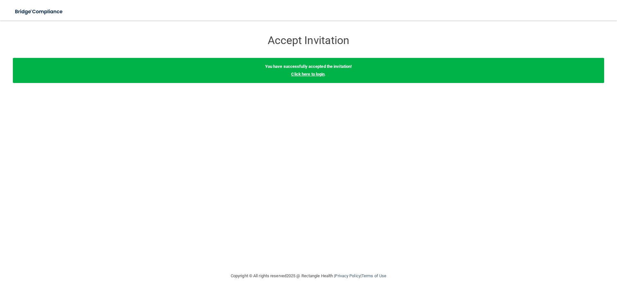  What do you see at coordinates (308, 74) in the screenshot?
I see `a: Click here to login` at bounding box center [308, 74].